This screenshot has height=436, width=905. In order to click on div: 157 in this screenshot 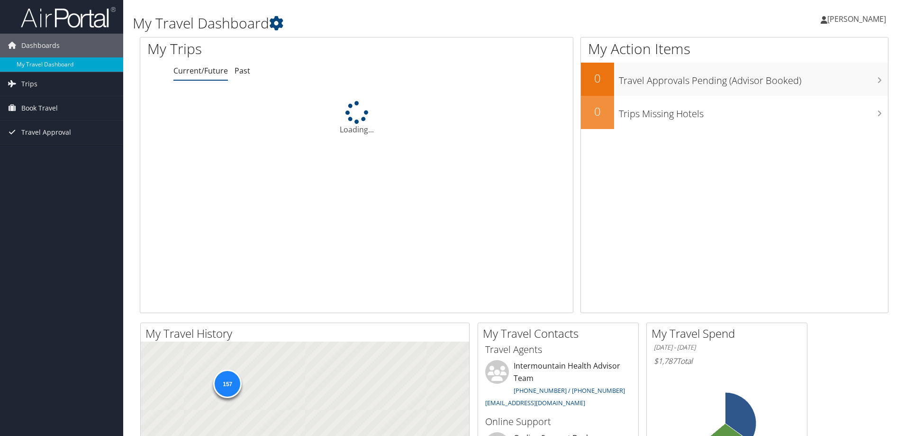, I will do `click(228, 383)`.